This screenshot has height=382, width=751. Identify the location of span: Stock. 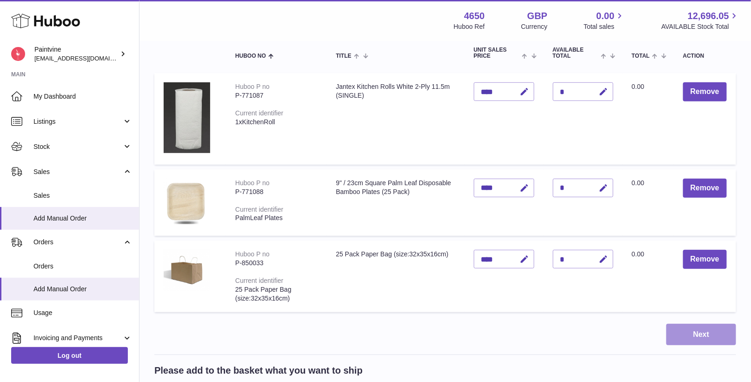
(78, 146).